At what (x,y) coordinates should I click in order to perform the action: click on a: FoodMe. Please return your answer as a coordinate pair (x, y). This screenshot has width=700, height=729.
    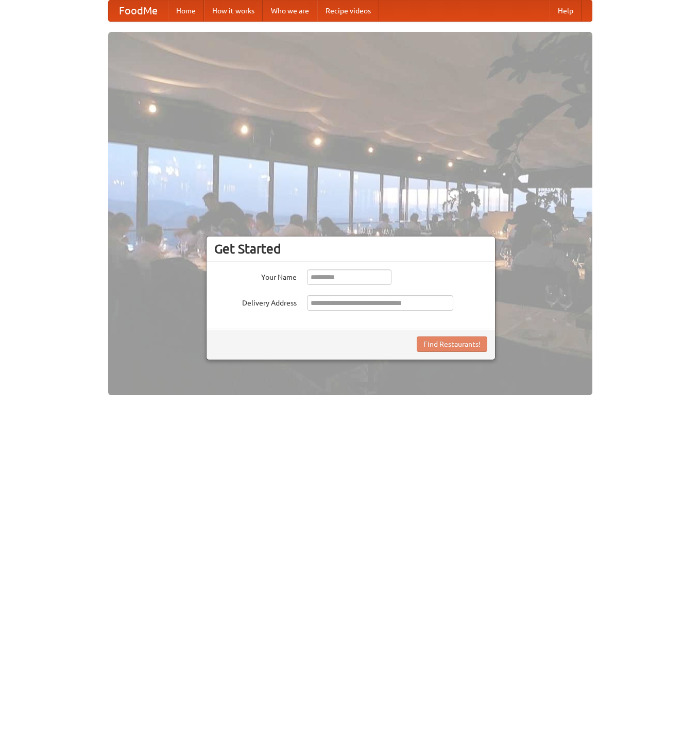
    Looking at the image, I should click on (138, 11).